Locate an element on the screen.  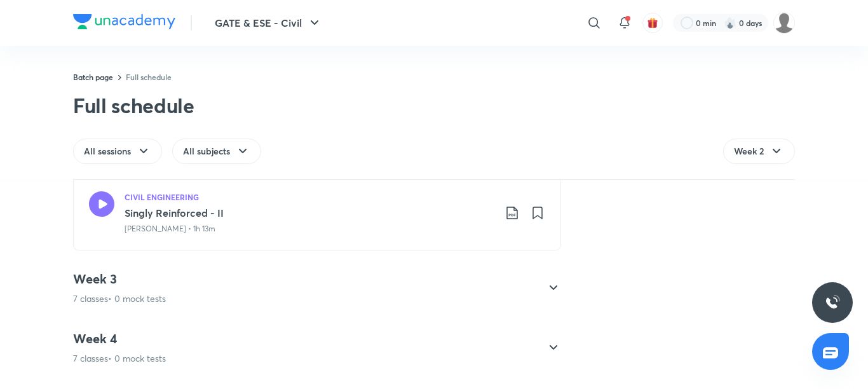
img: Company Logo is located at coordinates (124, 22).